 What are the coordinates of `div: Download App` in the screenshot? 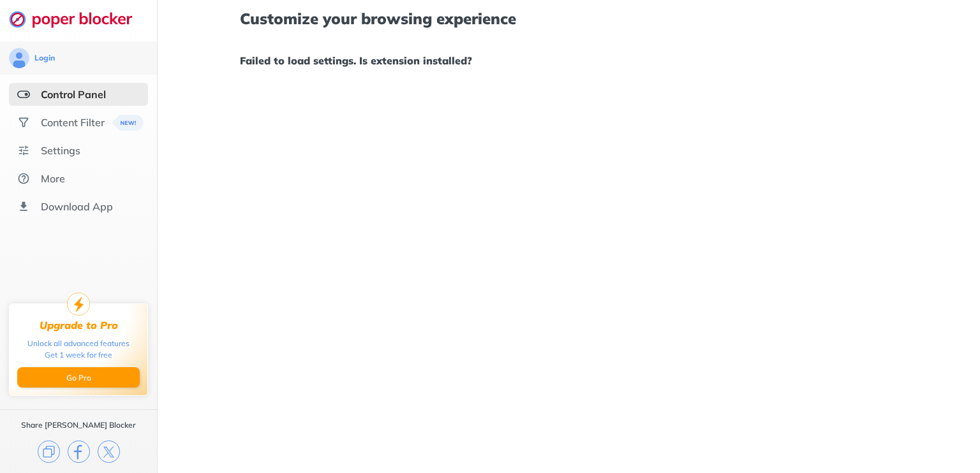 It's located at (77, 207).